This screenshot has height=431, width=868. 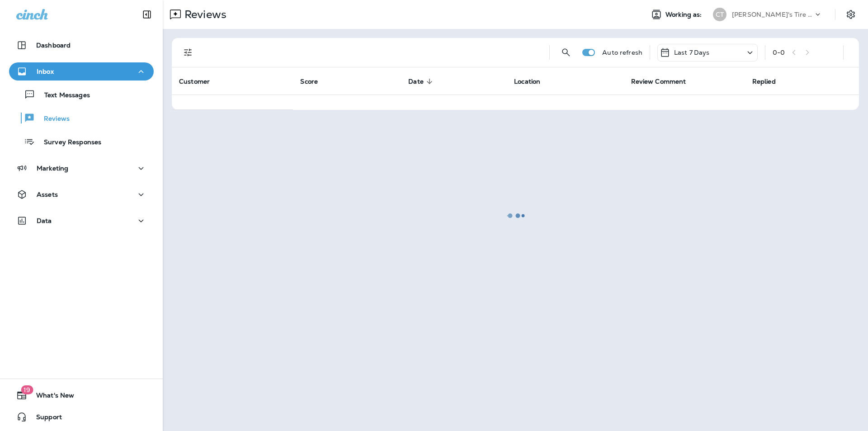 What do you see at coordinates (82, 71) in the screenshot?
I see `button: Inbox` at bounding box center [82, 71].